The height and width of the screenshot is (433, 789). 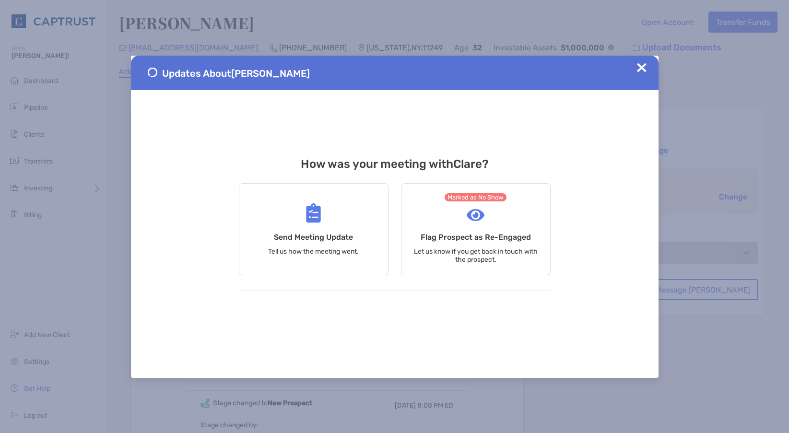 I want to click on h3: How was your meeting with Clare ?, so click(x=395, y=164).